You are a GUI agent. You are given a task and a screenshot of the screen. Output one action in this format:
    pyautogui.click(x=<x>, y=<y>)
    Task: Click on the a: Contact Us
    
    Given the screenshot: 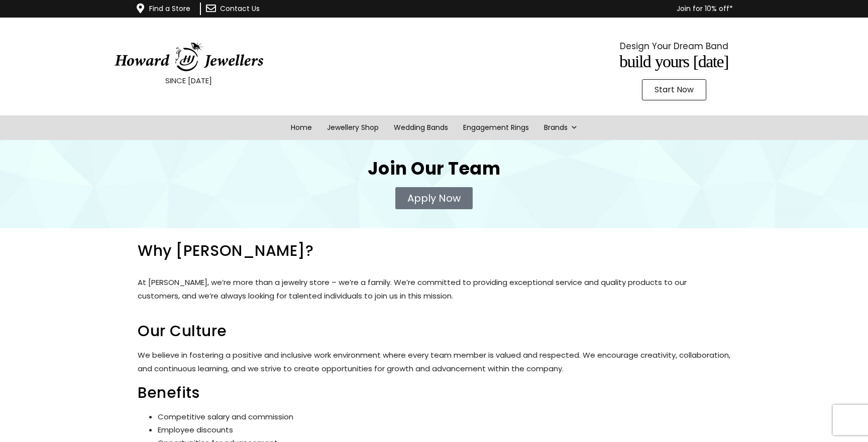 What is the action you would take?
    pyautogui.click(x=240, y=8)
    